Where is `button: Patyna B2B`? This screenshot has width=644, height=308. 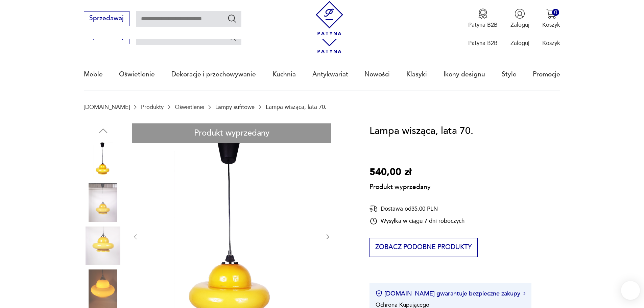 button: Patyna B2B is located at coordinates (483, 19).